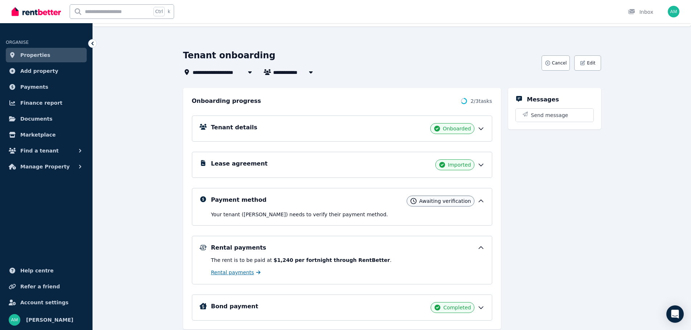  What do you see at coordinates (445, 201) in the screenshot?
I see `span: Awaiting verification` at bounding box center [445, 201].